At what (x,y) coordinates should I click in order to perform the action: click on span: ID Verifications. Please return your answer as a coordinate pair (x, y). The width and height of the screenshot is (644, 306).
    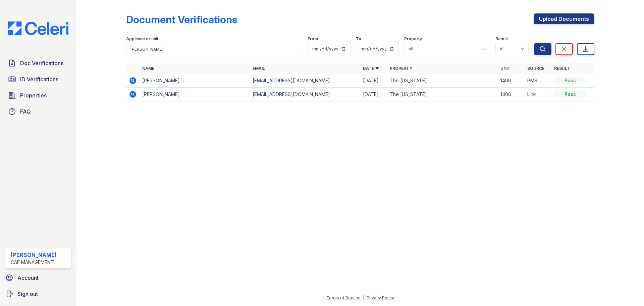
    Looking at the image, I should click on (39, 79).